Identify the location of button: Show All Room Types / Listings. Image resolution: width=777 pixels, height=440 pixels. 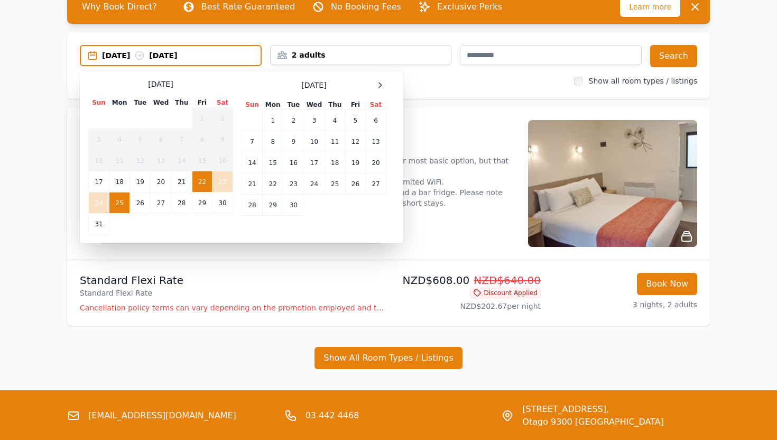
(388, 358).